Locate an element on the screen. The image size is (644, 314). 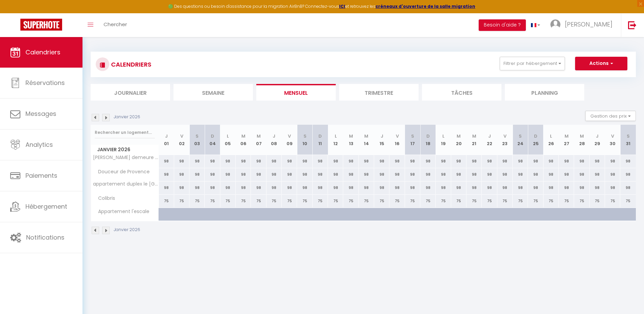
span: Appartement l'escale is located at coordinates (122, 212).